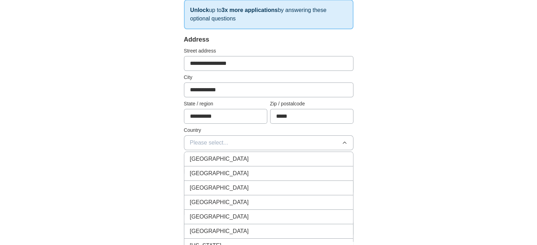 This screenshot has height=245, width=537. Describe the element at coordinates (269, 77) in the screenshot. I see `label: City` at that location.